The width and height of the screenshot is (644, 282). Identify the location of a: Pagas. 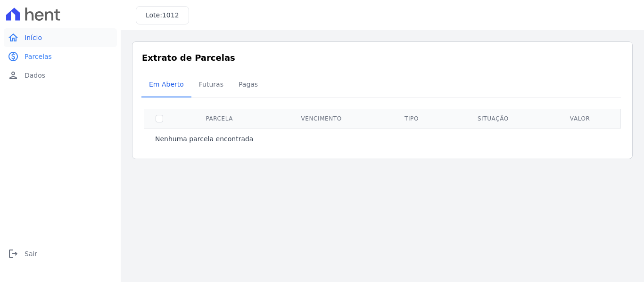
(248, 85).